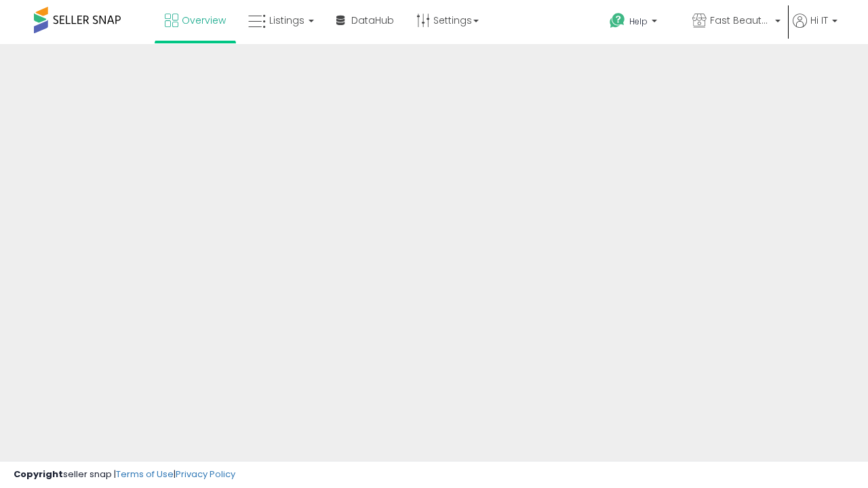 The width and height of the screenshot is (868, 488). What do you see at coordinates (38, 474) in the screenshot?
I see `strong: Copyright` at bounding box center [38, 474].